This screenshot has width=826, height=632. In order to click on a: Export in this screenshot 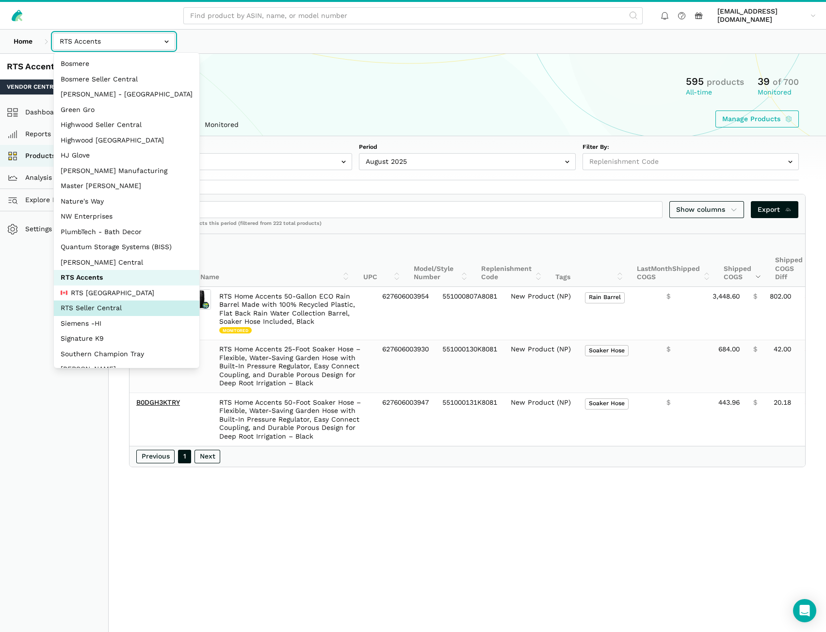, I will do `click(774, 209)`.